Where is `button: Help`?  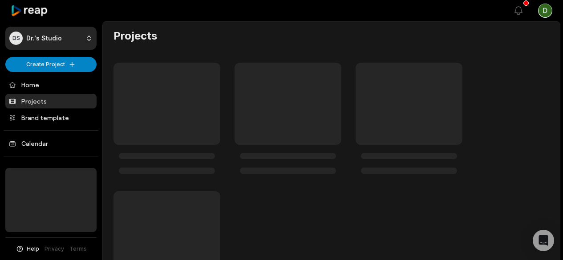 button: Help is located at coordinates (27, 249).